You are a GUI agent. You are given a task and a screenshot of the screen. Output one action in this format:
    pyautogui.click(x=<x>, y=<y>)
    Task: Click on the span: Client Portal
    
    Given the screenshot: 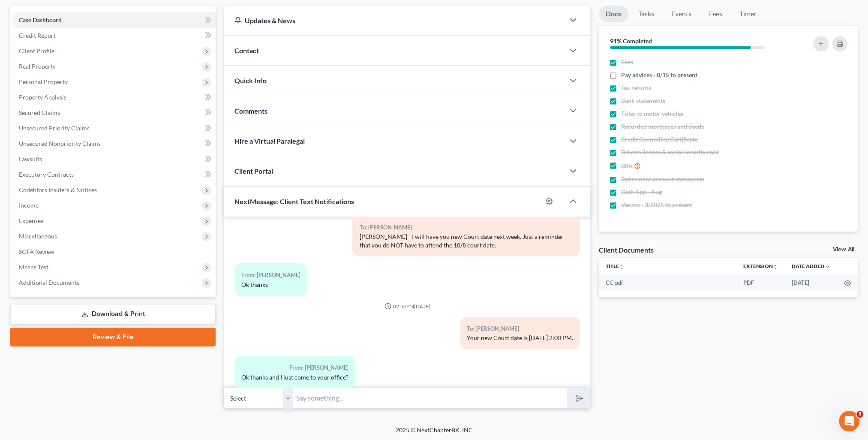 What is the action you would take?
    pyautogui.click(x=254, y=171)
    